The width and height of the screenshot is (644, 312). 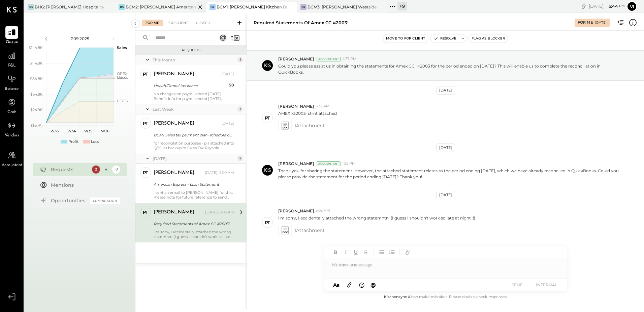 I want to click on div: For Client, so click(x=178, y=23).